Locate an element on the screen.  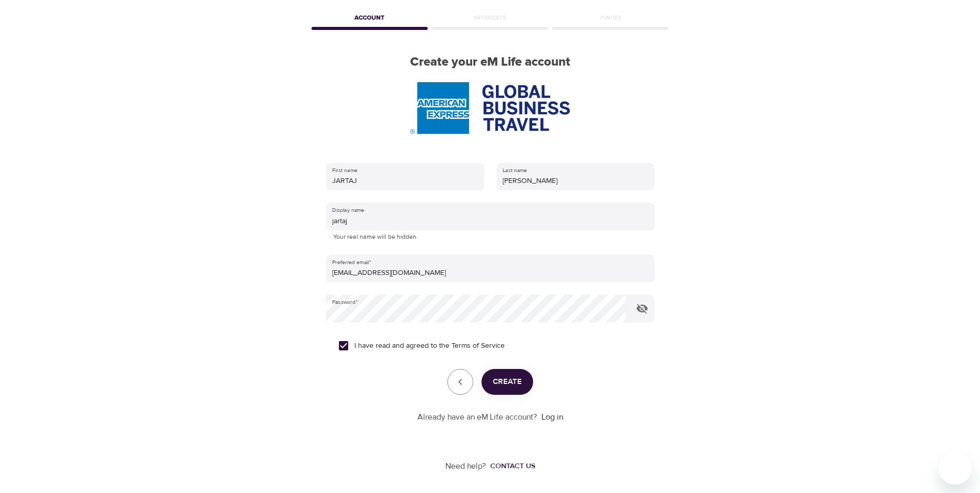
img: AmEx%20GBT%20logo.png is located at coordinates (490, 108).